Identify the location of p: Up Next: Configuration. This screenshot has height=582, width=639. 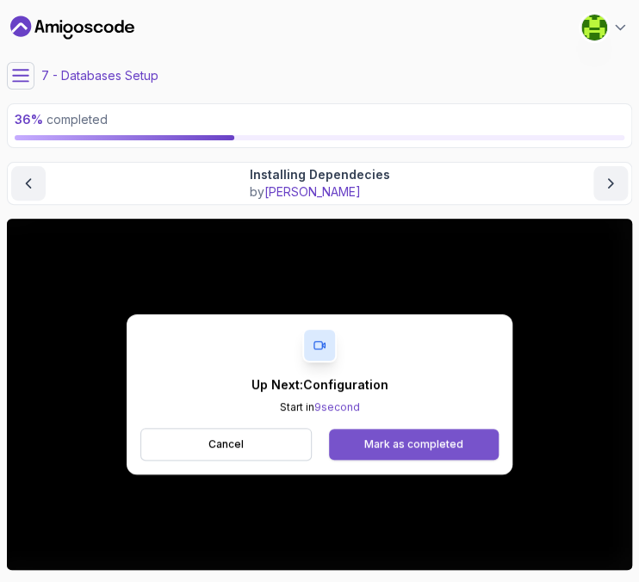
(320, 385).